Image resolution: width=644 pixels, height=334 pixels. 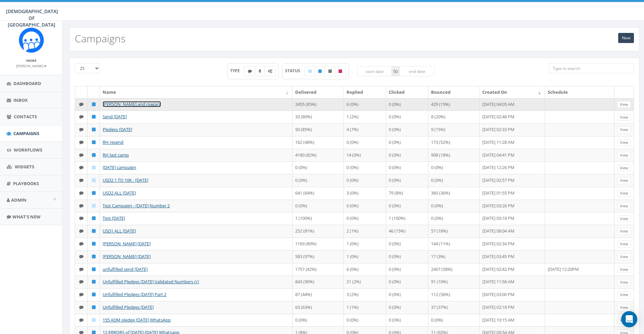 I want to click on td: 2 (1%), so click(x=365, y=231).